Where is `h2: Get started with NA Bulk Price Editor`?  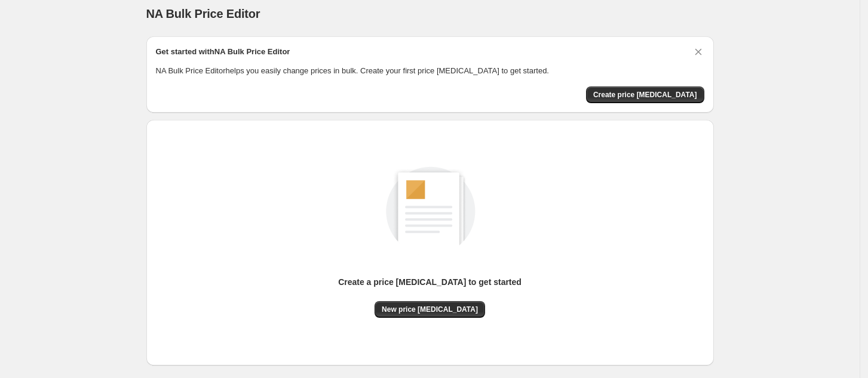
h2: Get started with NA Bulk Price Editor is located at coordinates (223, 52).